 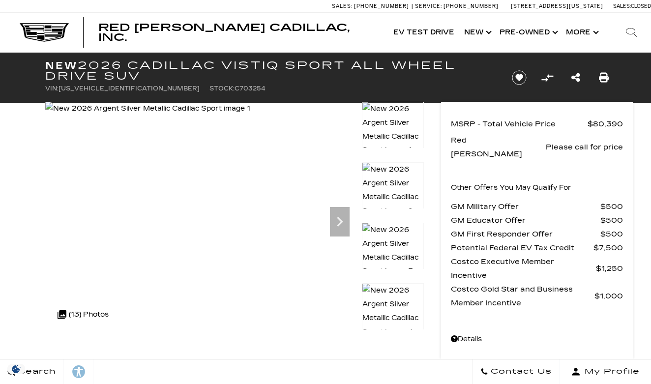 What do you see at coordinates (523, 268) in the screenshot?
I see `span: Costco Executive Member Incentive` at bounding box center [523, 268].